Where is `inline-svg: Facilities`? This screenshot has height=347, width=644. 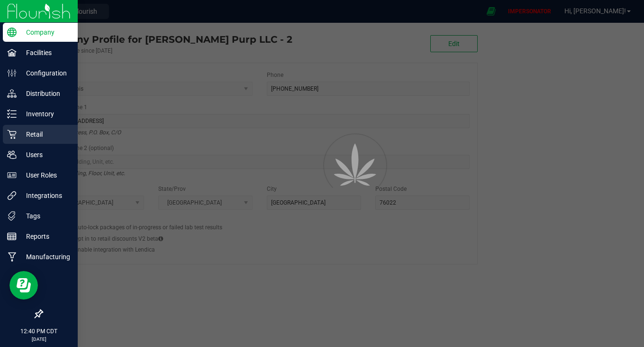
inline-svg: Facilities is located at coordinates (12, 53).